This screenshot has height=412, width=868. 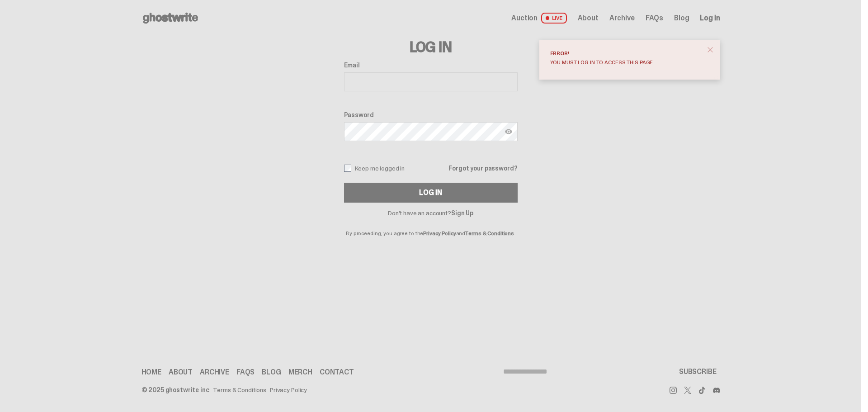 What do you see at coordinates (525, 18) in the screenshot?
I see `span: Auction` at bounding box center [525, 18].